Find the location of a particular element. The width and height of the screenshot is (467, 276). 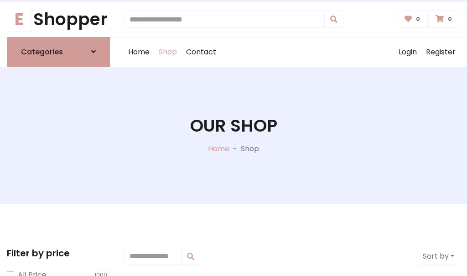

p: Shop is located at coordinates (250, 149).